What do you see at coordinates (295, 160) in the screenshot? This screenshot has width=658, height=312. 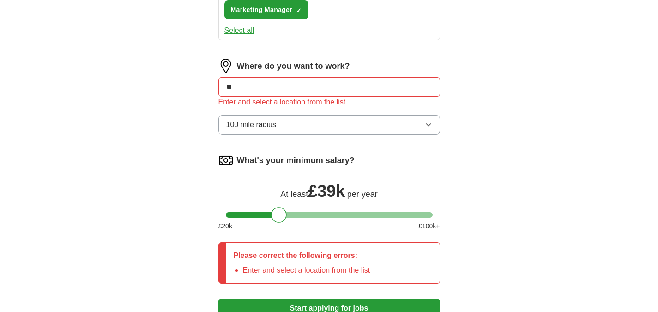 I see `label: What's your minimum salary?` at bounding box center [295, 160].